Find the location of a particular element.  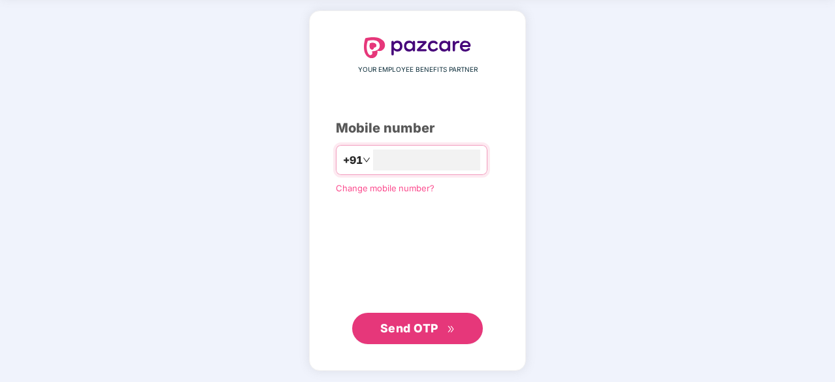

button: Send OTPdouble-right is located at coordinates (418, 329).